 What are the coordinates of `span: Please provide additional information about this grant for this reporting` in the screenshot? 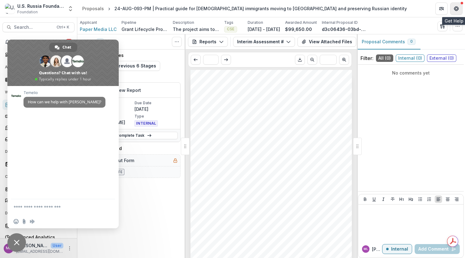 It's located at (265, 200).